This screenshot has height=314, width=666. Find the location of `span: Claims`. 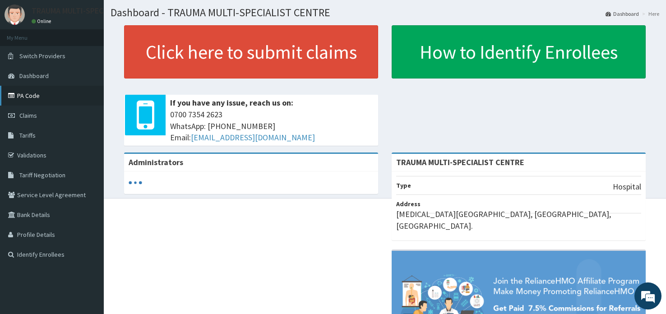

span: Claims is located at coordinates (28, 115).